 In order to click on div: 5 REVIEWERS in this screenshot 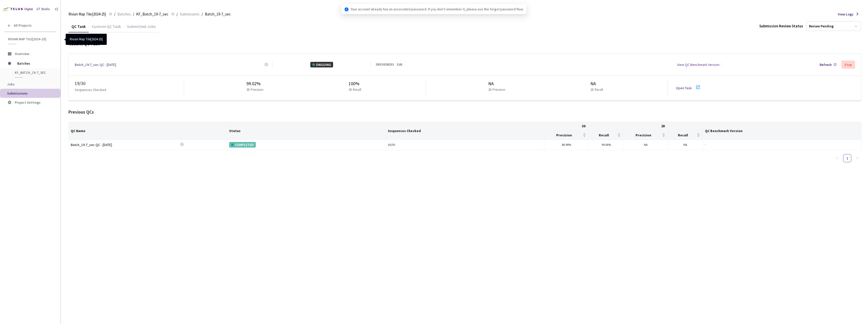, I will do `click(385, 65)`.